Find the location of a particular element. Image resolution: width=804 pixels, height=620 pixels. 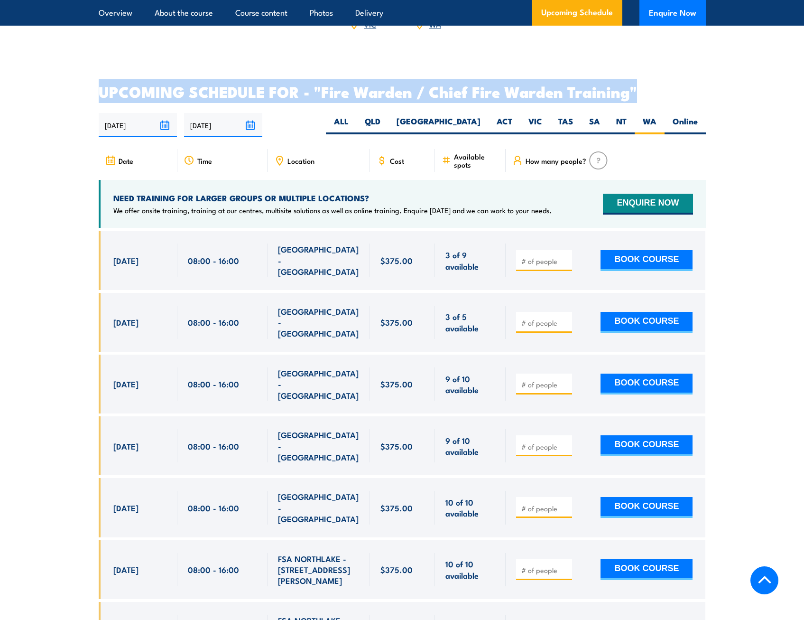

span: 3 of 9 available is located at coordinates (470, 260).